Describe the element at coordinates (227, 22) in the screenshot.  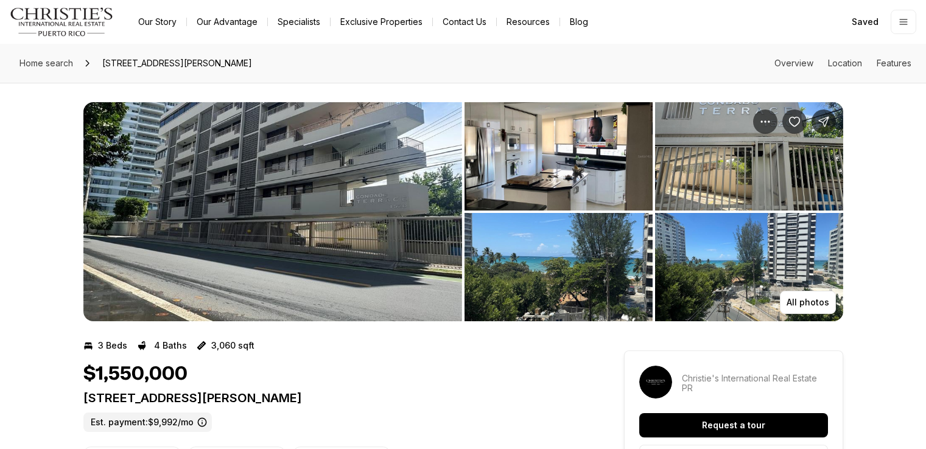
I see `a: Our Advantage` at that location.